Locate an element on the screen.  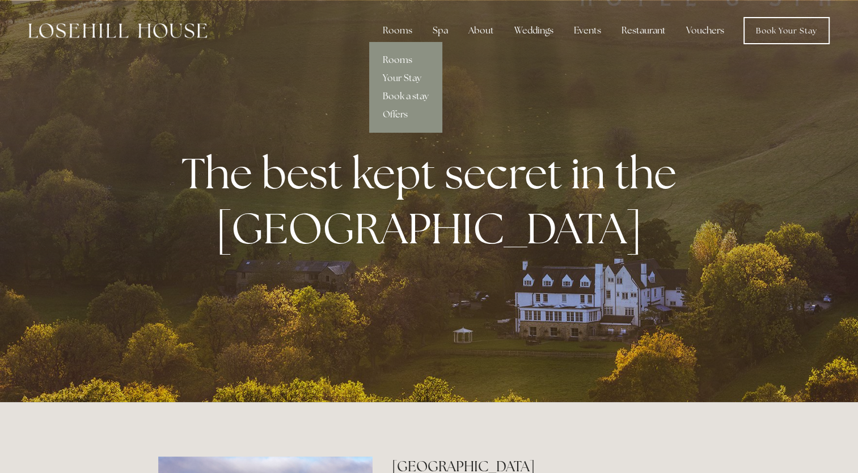
div: Spa is located at coordinates (440, 31).